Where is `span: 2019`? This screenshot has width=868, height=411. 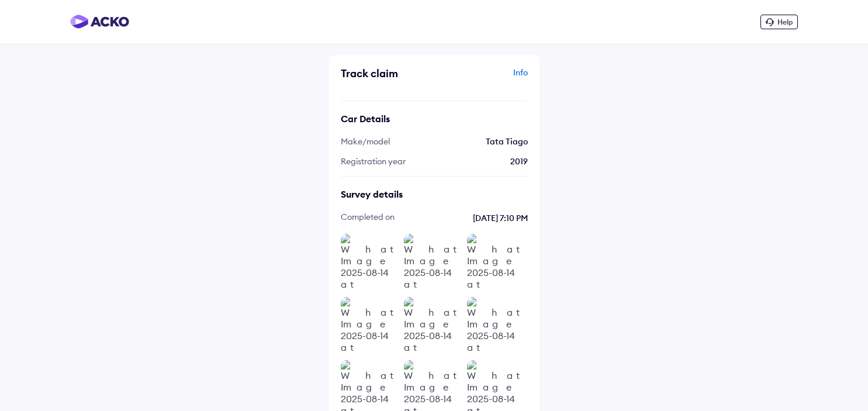
span: 2019 is located at coordinates (519, 161).